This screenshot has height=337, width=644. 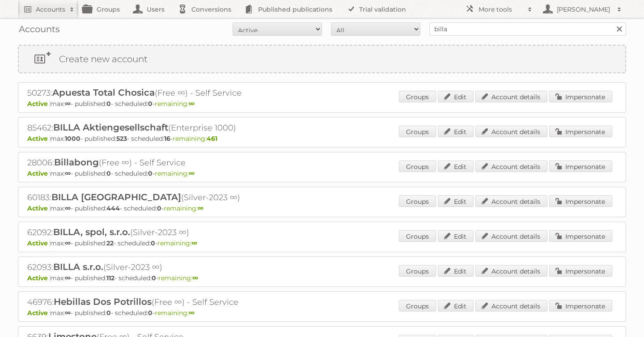 What do you see at coordinates (102, 301) in the screenshot?
I see `span: Hebillas Dos Potrillos` at bounding box center [102, 301].